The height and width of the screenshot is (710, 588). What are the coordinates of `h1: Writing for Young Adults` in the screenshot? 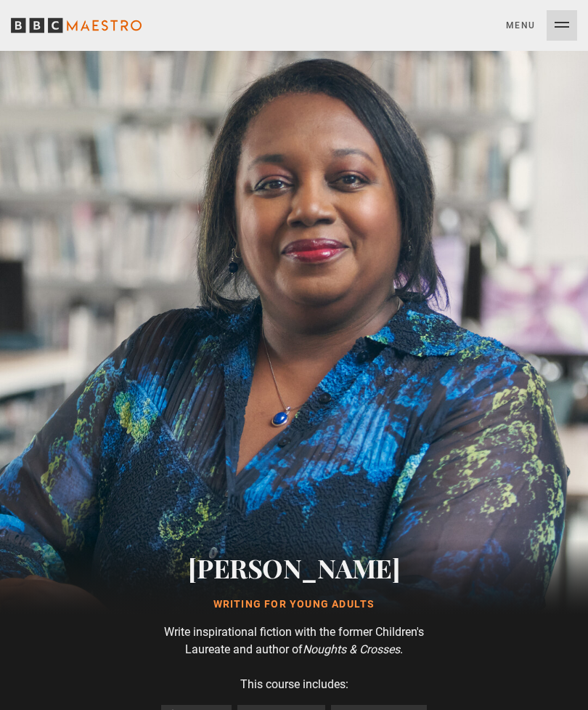 It's located at (294, 604).